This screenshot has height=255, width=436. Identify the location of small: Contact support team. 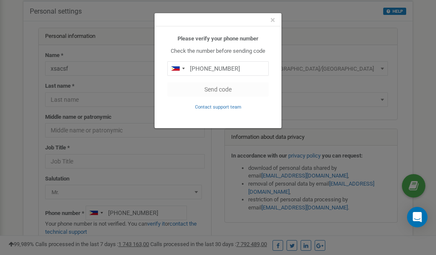
(218, 107).